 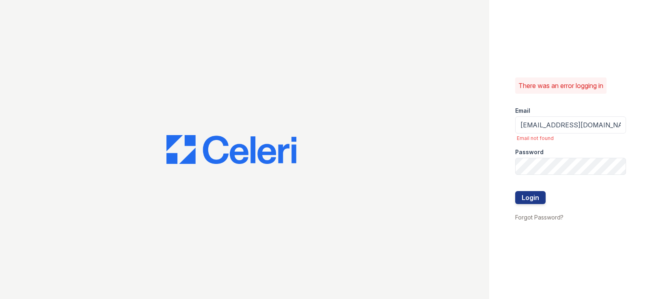 I want to click on button: Login, so click(x=530, y=198).